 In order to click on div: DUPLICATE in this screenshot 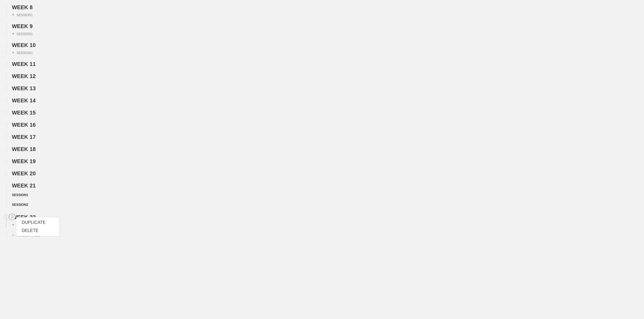, I will do `click(38, 222)`.